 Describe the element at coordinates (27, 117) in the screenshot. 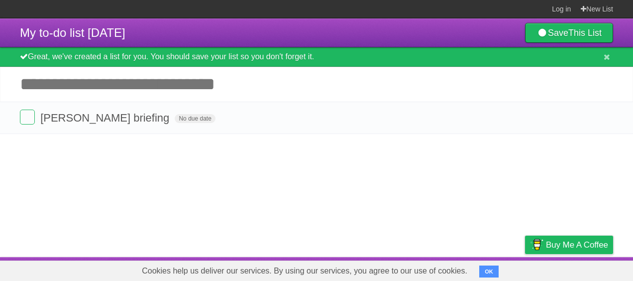

I see `label: Done` at that location.